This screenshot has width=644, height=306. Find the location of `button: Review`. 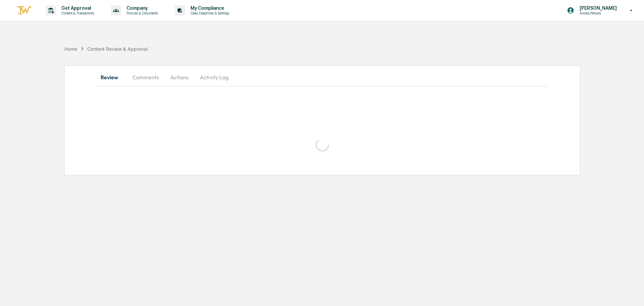

button: Review is located at coordinates (112, 77).